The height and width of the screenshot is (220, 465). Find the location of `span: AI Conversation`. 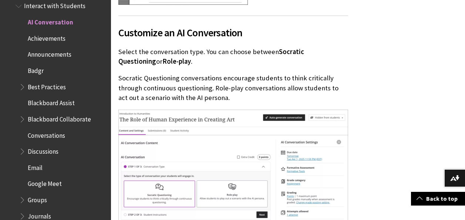

span: AI Conversation is located at coordinates (50, 21).